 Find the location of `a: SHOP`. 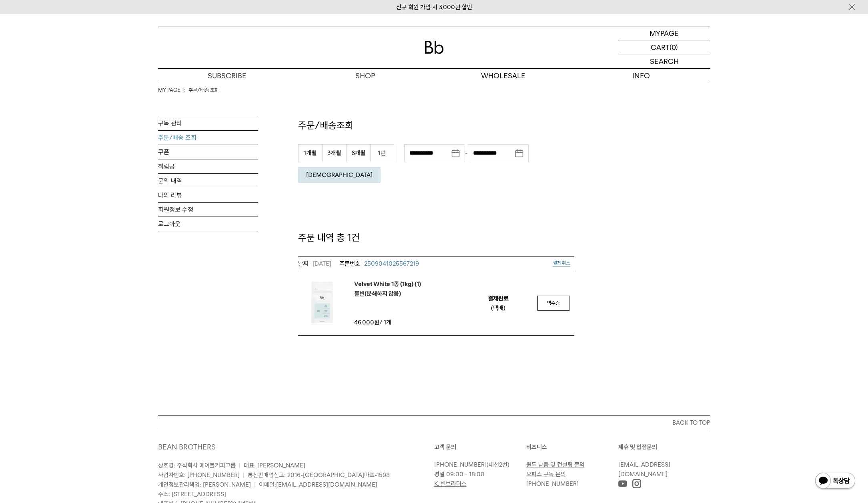

a: SHOP is located at coordinates (365, 75).